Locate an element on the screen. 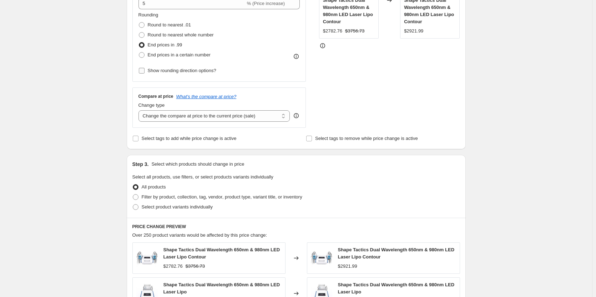 The height and width of the screenshot is (297, 596). span: Over 250 product variants would be affected by this price change: is located at coordinates (200, 235).